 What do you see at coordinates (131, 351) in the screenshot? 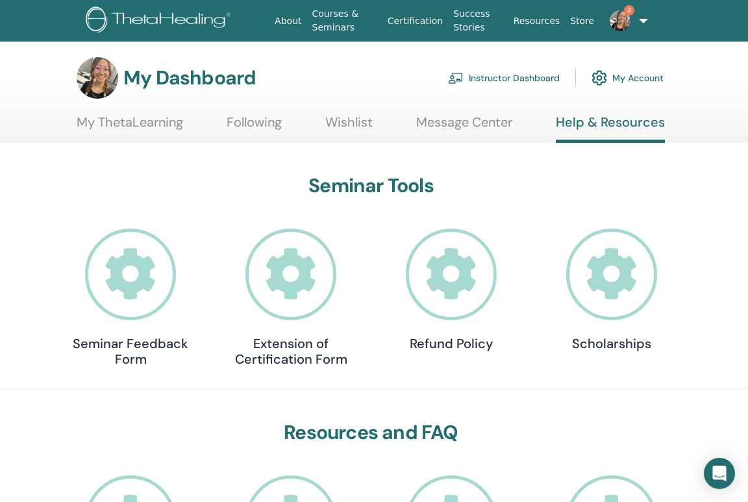
I see `h4: Seminar Feedback Form` at bounding box center [131, 351].